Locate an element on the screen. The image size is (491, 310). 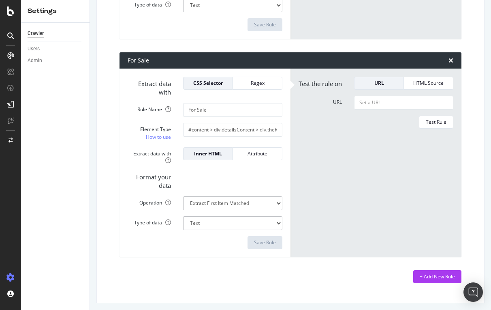
input: CSS Expression is located at coordinates (233, 130).